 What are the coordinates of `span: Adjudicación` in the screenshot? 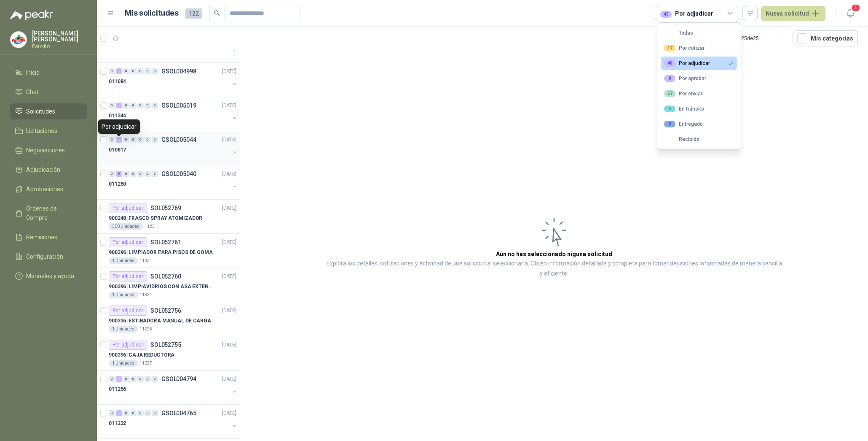 It's located at (43, 169).